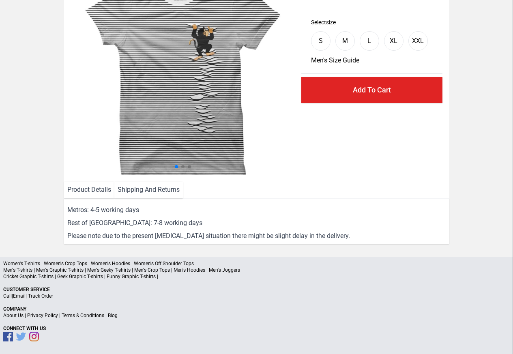 This screenshot has height=354, width=513. I want to click on li: Product Details, so click(89, 190).